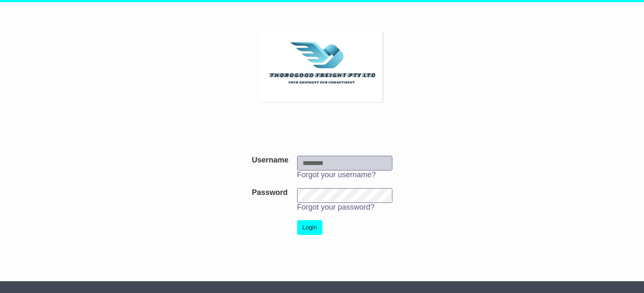  What do you see at coordinates (322, 67) in the screenshot?
I see `img: Thorogood Freight Pty Ltd` at bounding box center [322, 67].